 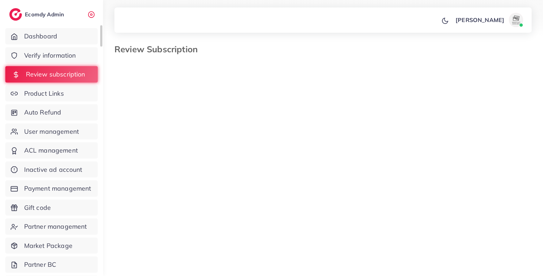 What do you see at coordinates (37, 14) in the screenshot?
I see `a: logoEcomdy Admin` at bounding box center [37, 14].